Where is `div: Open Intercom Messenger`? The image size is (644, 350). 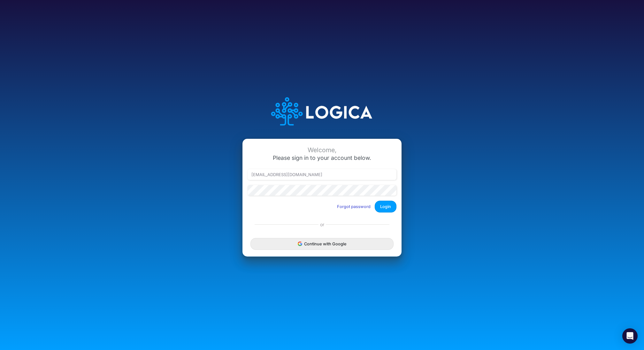 div: Open Intercom Messenger is located at coordinates (630, 336).